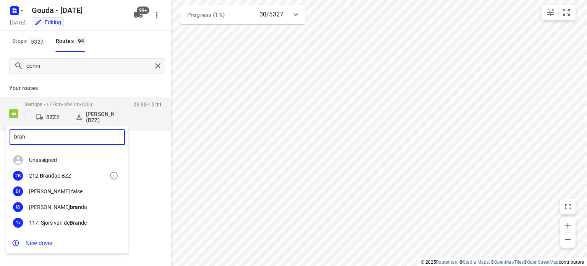 The image size is (587, 266). I want to click on div: 1v, so click(18, 223).